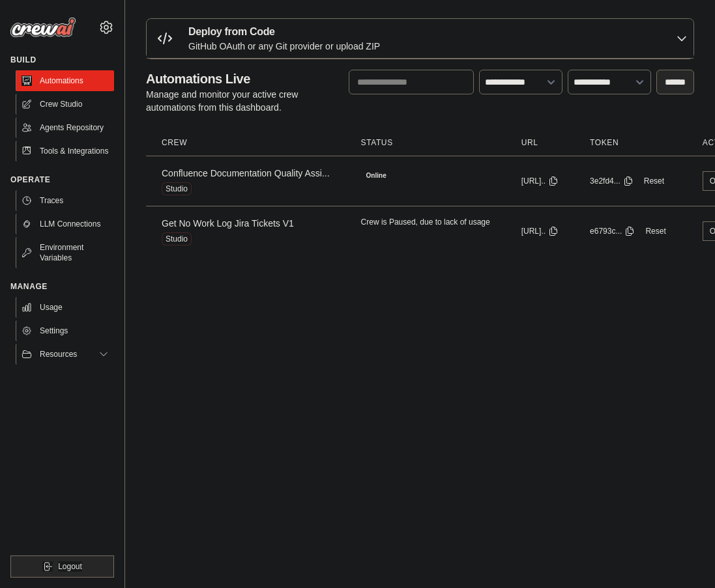 This screenshot has width=715, height=588. Describe the element at coordinates (228, 223) in the screenshot. I see `a: Get No Work Log Jira Tickets V1` at that location.